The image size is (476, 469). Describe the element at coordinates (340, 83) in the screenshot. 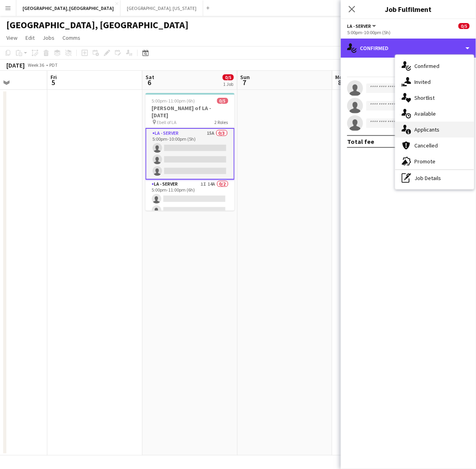

I see `span: 8` at that location.